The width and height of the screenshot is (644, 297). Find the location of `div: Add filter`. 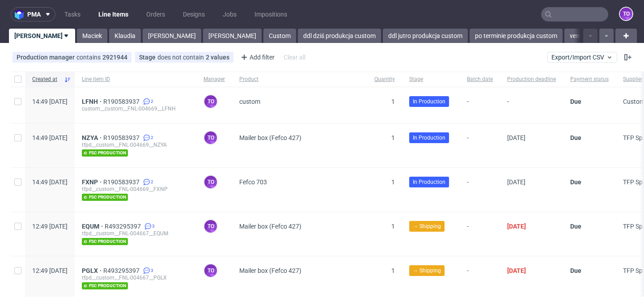

div: Add filter is located at coordinates (257, 57).